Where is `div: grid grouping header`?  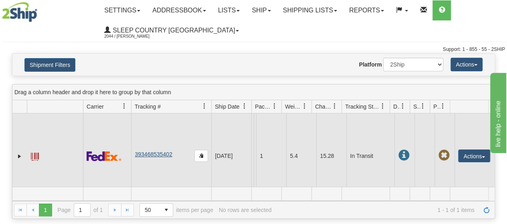
div: grid grouping header is located at coordinates (253, 92).